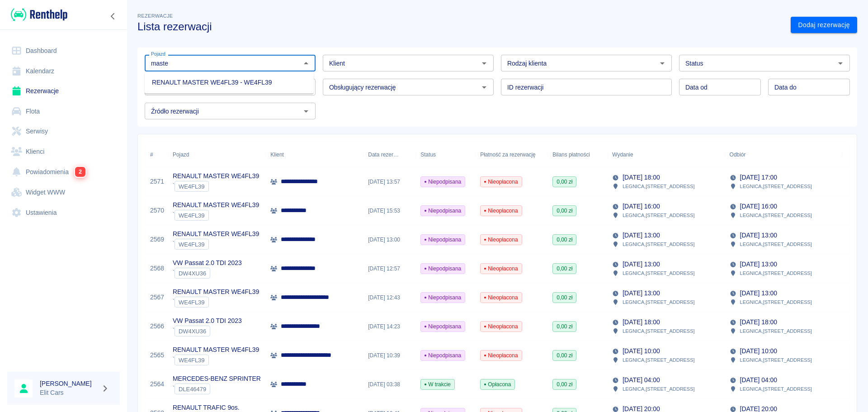 Image resolution: width=868 pixels, height=412 pixels. What do you see at coordinates (157, 268) in the screenshot?
I see `a: 2568` at bounding box center [157, 268].